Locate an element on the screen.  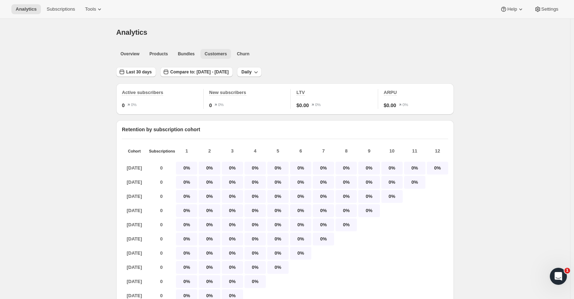
p: 7 is located at coordinates (323, 151).